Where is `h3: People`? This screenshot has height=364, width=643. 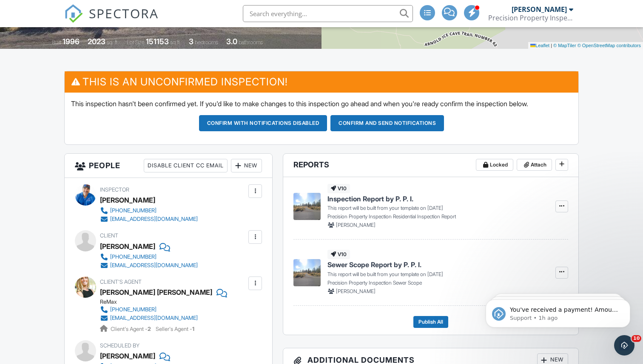 h3: People is located at coordinates (168, 165).